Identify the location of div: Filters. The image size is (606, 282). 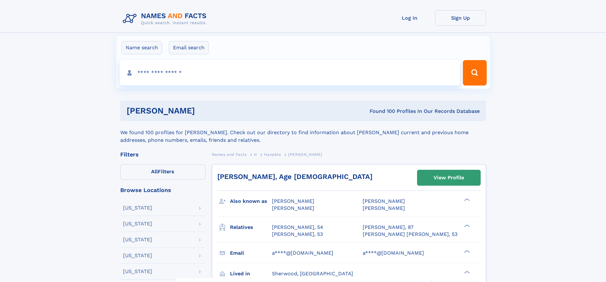
(163, 155).